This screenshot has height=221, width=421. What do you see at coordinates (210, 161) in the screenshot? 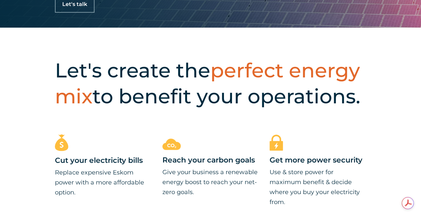
I see `h3: Reach your carbon goals` at bounding box center [210, 161].